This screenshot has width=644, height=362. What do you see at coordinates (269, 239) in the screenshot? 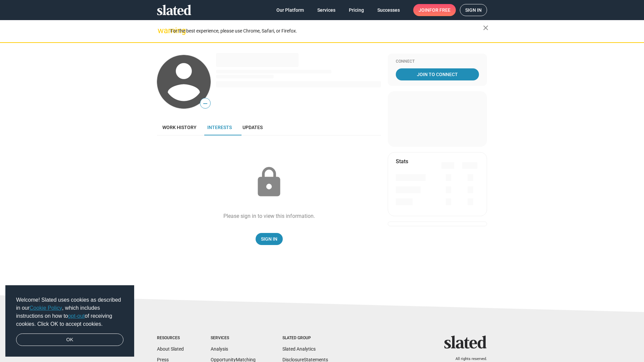
I see `span: Sign In` at bounding box center [269, 239].